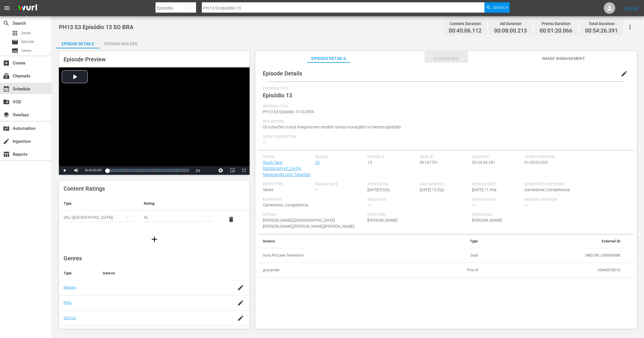 This screenshot has width=644, height=338. What do you see at coordinates (575, 185) in the screenshot?
I see `span: Suggested Categories:` at bounding box center [575, 185].